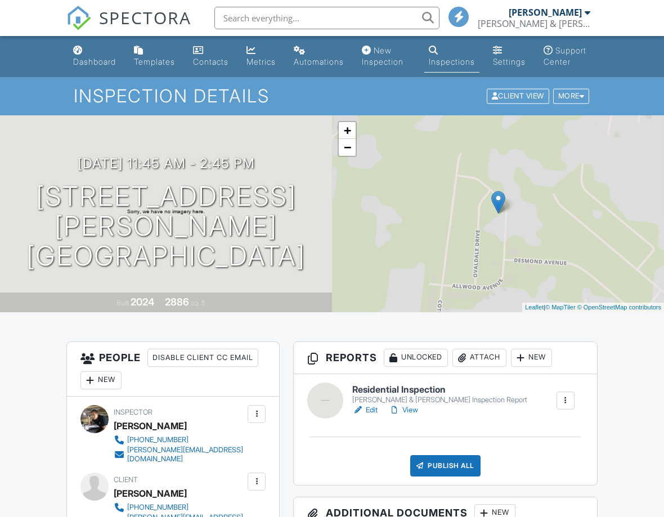  I want to click on a: Zoom out, so click(347, 147).